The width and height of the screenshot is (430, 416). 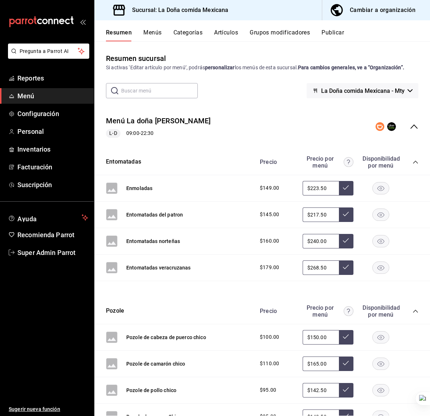 I want to click on span: Recomienda Parrot, so click(x=53, y=235).